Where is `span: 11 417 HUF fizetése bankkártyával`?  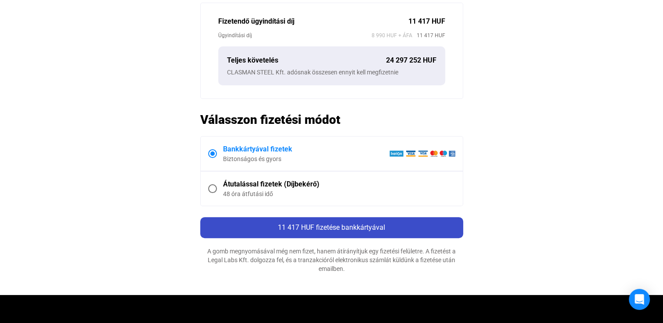
span: 11 417 HUF fizetése bankkártyával is located at coordinates (331, 227).